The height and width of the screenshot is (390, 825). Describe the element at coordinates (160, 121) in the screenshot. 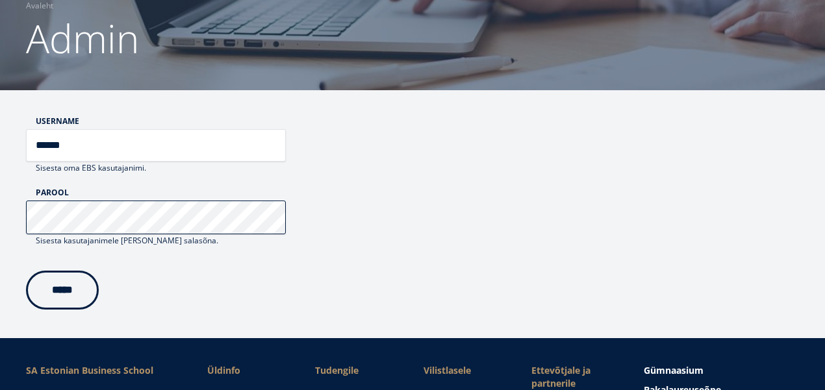

I see `label: Username` at that location.